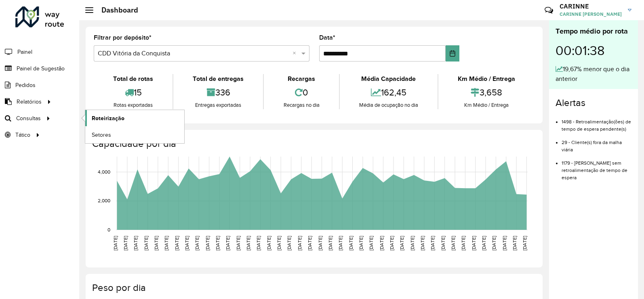  Describe the element at coordinates (116, 10) in the screenshot. I see `h2: Dashboard` at that location.